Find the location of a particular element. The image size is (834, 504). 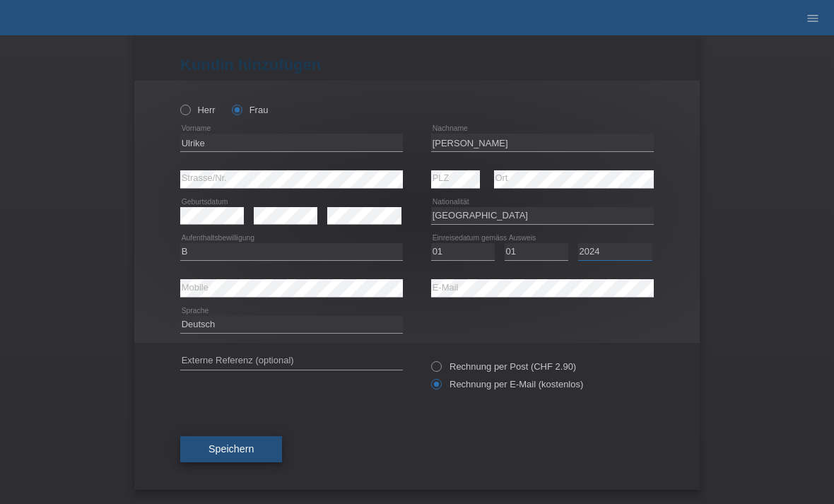

label: Rechnung per Post (CHF 2.90) is located at coordinates (503, 366).